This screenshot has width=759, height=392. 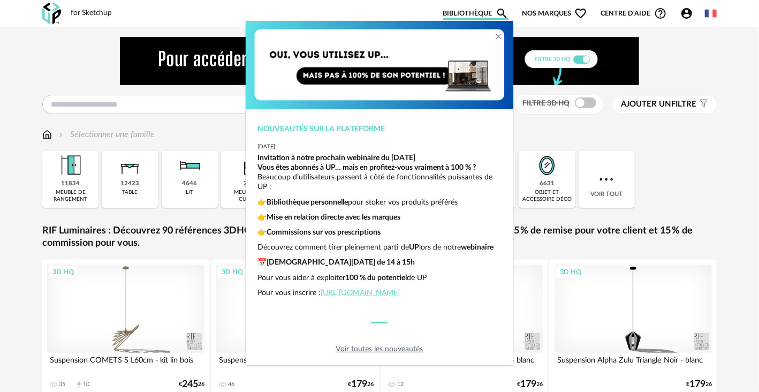 What do you see at coordinates (367, 167) in the screenshot?
I see `strong: Vous êtes abonnés à UP… mais en profitez-vous vraiment à 100 % ?` at bounding box center [367, 167].